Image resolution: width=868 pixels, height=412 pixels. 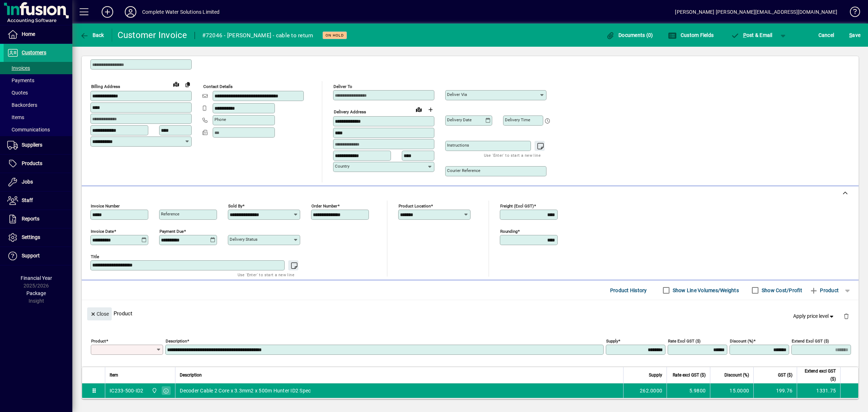 What do you see at coordinates (181, 12) in the screenshot?
I see `div: Complete Water Solutions Limited` at bounding box center [181, 12].